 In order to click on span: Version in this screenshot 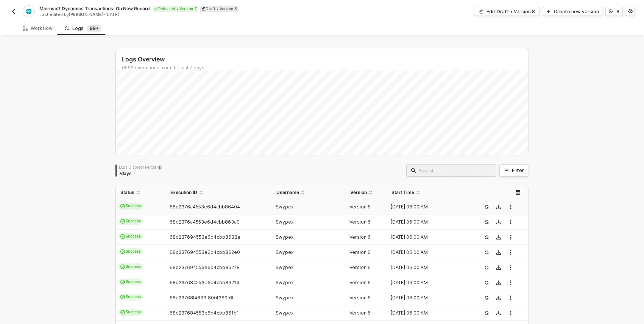, I will do `click(358, 193)`.